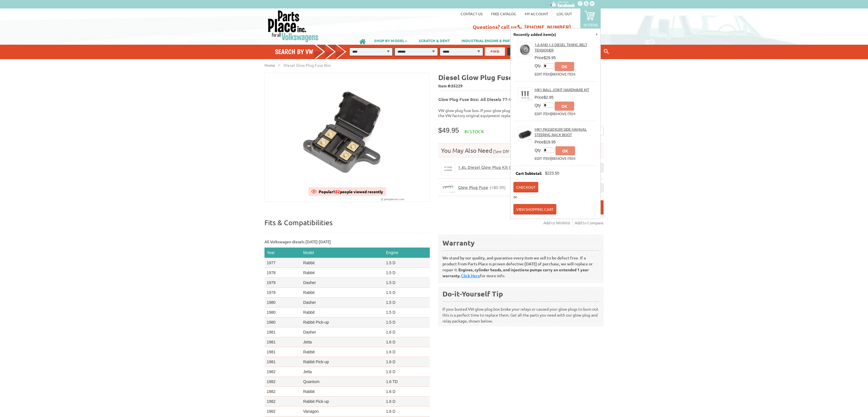 This screenshot has width=868, height=417. I want to click on span: $2.95, so click(548, 98).